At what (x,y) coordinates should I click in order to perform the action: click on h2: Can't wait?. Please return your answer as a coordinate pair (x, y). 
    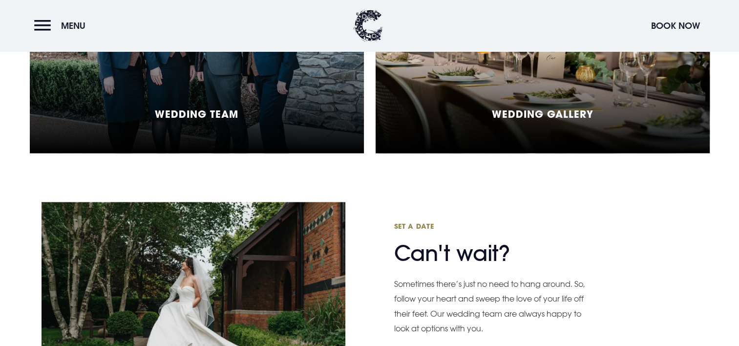
    Looking at the image, I should click on (489, 244).